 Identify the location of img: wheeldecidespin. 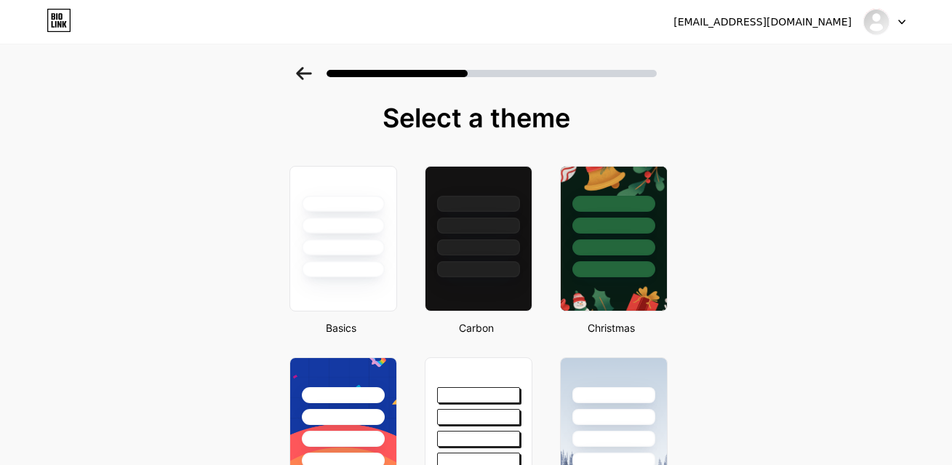
(876, 22).